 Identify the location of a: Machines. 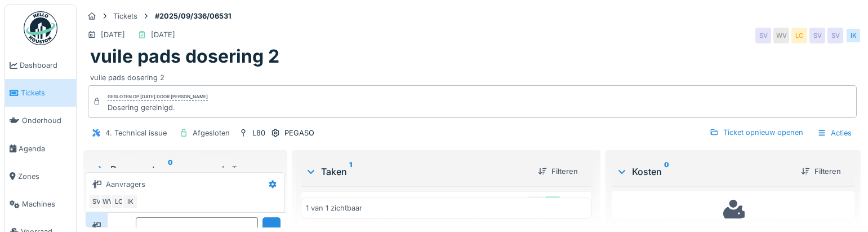
(41, 203).